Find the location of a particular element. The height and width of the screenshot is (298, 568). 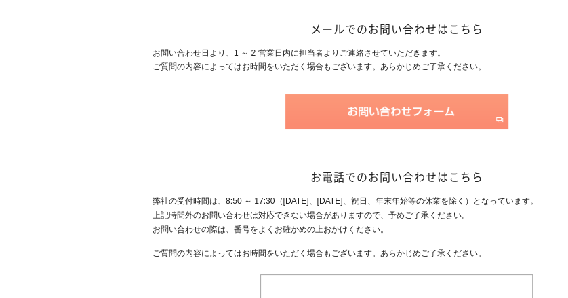

img: お問い合わせフォーム is located at coordinates (397, 111).